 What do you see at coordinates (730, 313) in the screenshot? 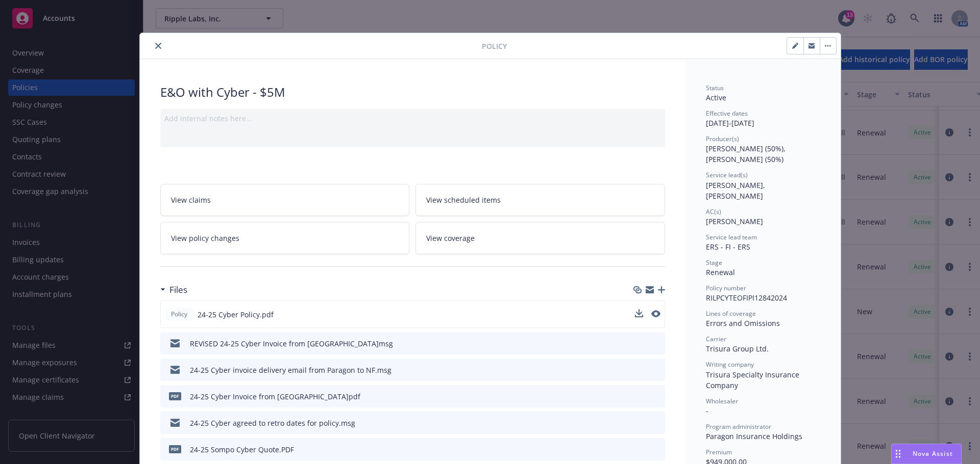
I see `span: Lines of coverage` at bounding box center [730, 313].